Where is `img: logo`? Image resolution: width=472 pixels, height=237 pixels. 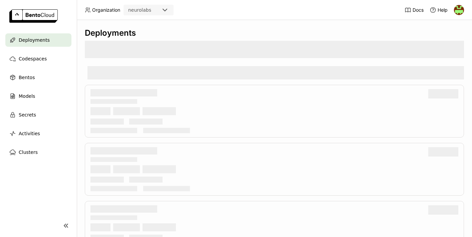 img: logo is located at coordinates (33, 16).